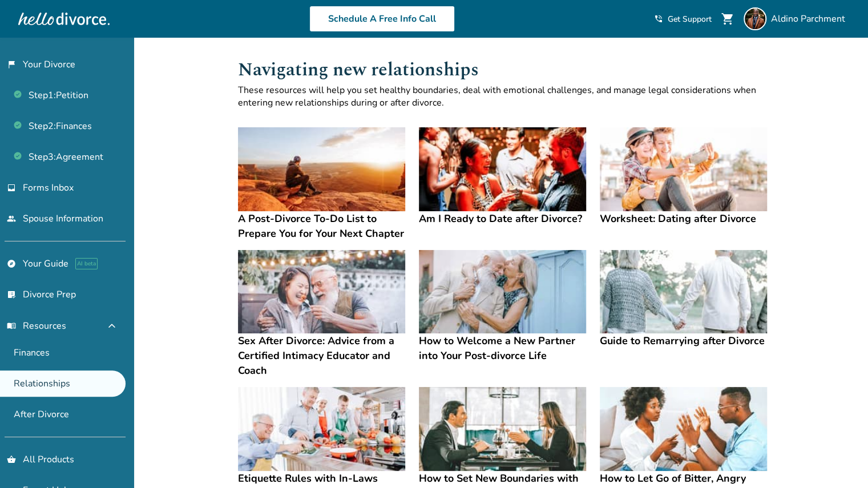  What do you see at coordinates (502, 292) in the screenshot?
I see `img: How to Welcome a New Partner into Your Post-divorce Life` at bounding box center [502, 292].